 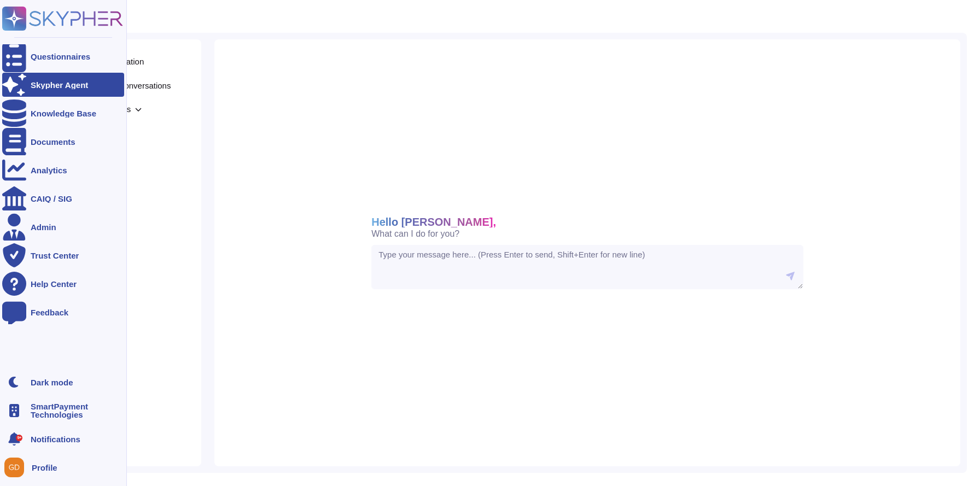 I want to click on div: Documents, so click(x=53, y=142).